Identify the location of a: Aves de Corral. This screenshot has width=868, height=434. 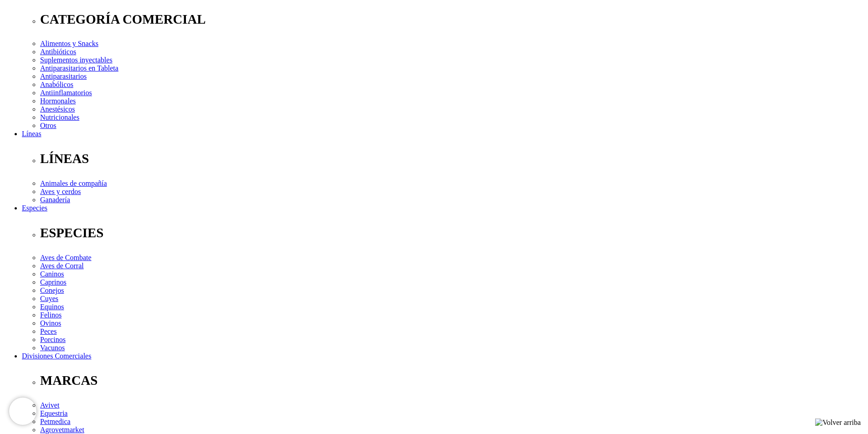
(62, 266).